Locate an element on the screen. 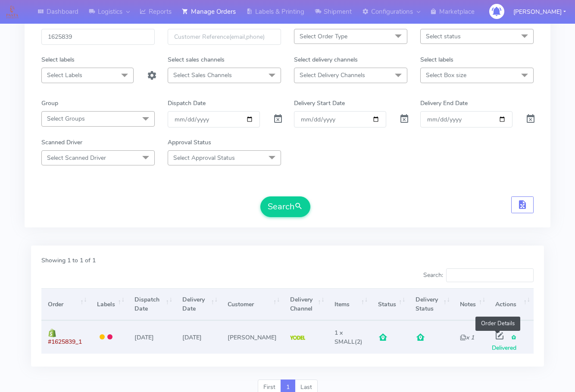 The height and width of the screenshot is (392, 575). label: Scanned Driver is located at coordinates (62, 142).